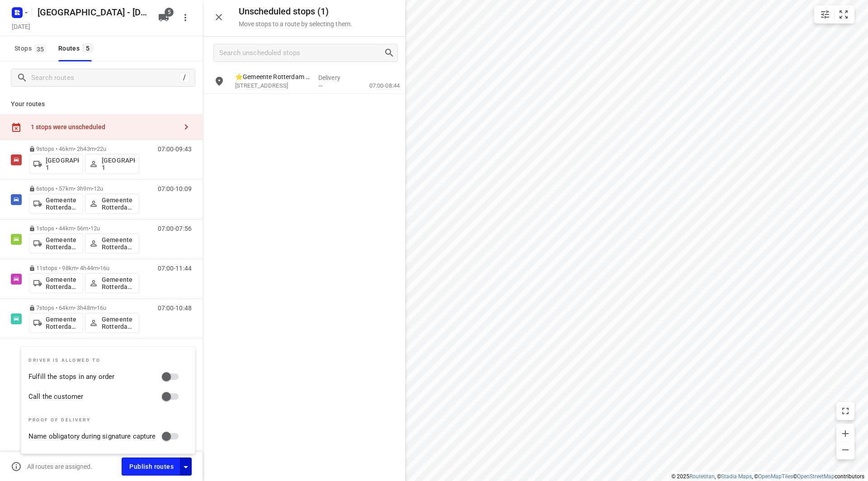 The image size is (868, 481). Describe the element at coordinates (335, 78) in the screenshot. I see `p: Delivery` at that location.